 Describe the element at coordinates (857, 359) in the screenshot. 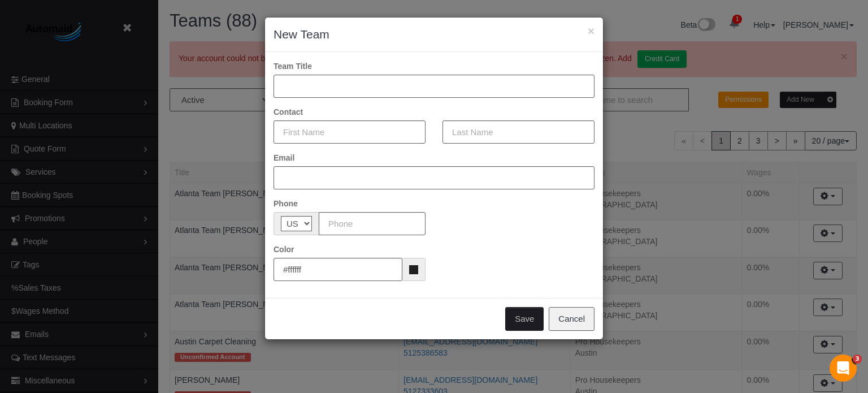

I see `span: 3` at that location.